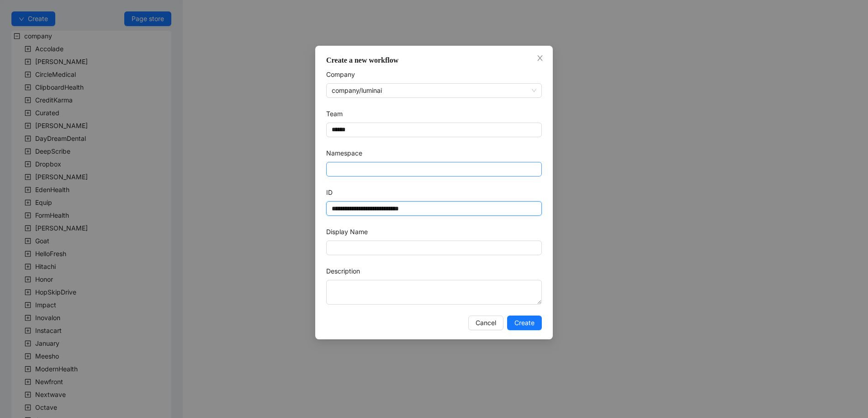 This screenshot has width=868, height=418. What do you see at coordinates (434, 90) in the screenshot?
I see `span: company/luminai` at bounding box center [434, 90].